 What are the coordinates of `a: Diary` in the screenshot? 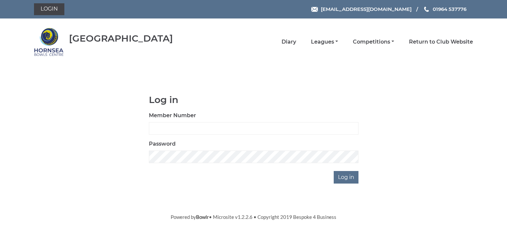 It's located at (289, 42).